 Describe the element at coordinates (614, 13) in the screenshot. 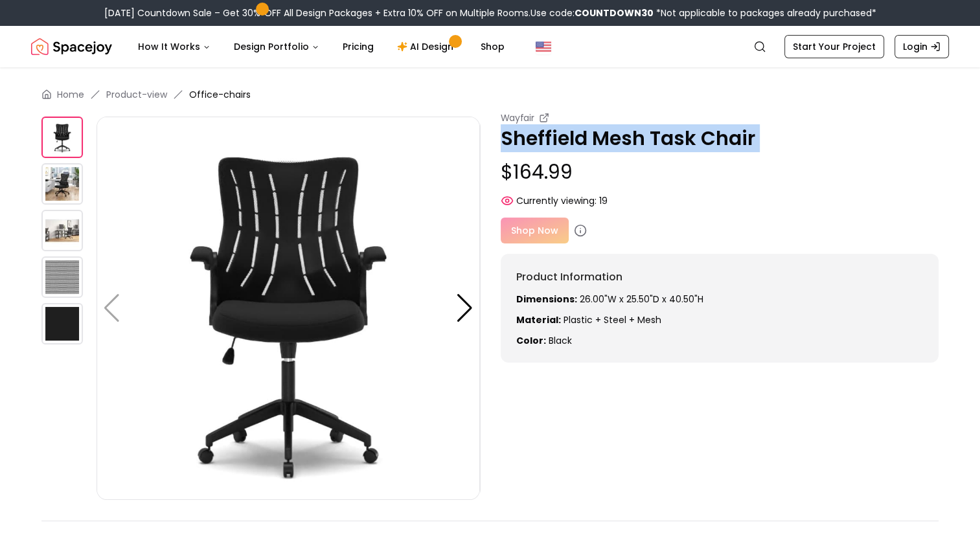

I see `b: COUNTDOWN30` at that location.